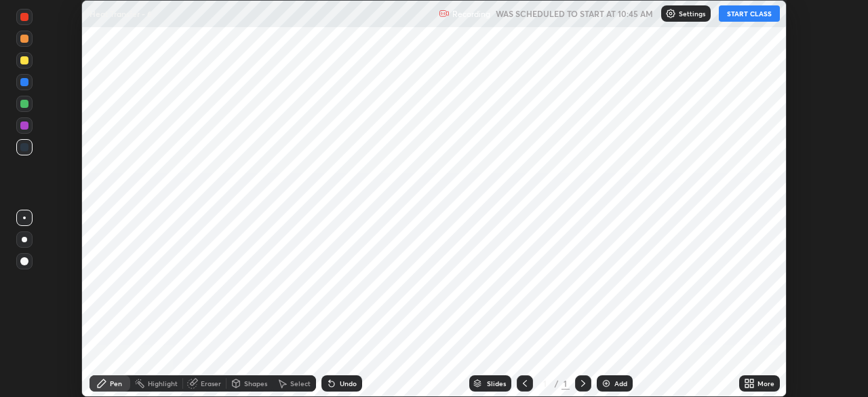 This screenshot has width=868, height=397. What do you see at coordinates (620, 383) in the screenshot?
I see `div: Add` at bounding box center [620, 383].